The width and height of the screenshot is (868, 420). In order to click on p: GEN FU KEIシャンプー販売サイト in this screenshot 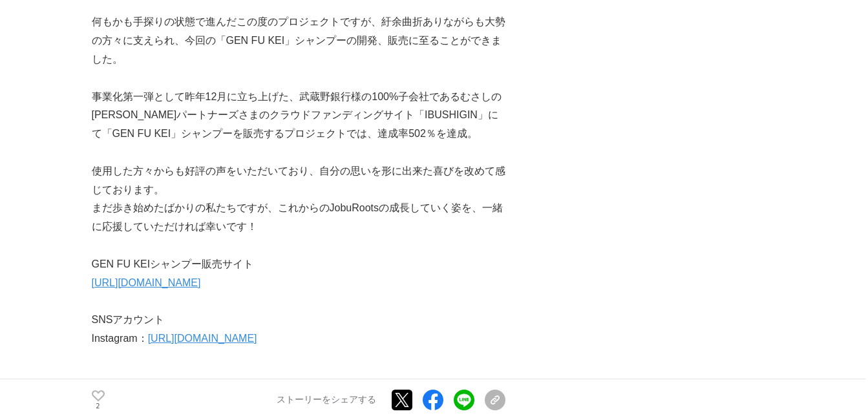, I will do `click(299, 265)`.